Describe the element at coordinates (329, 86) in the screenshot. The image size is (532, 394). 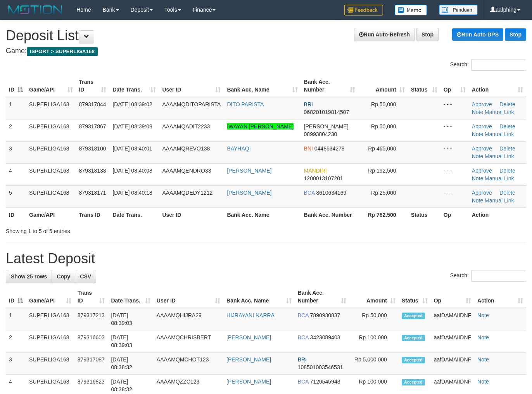
I see `th: Bank Acc. Number: activate to sort column ascending` at that location.